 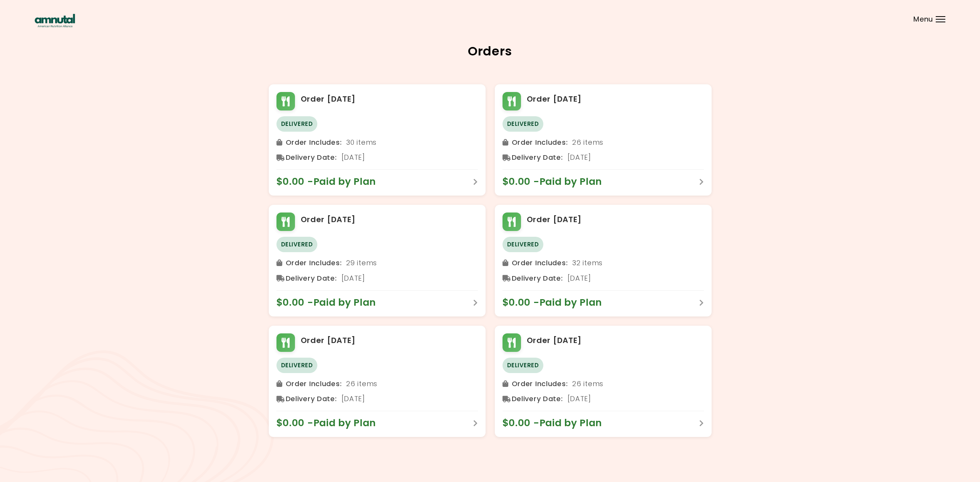 I want to click on div: 32 items, so click(x=603, y=263).